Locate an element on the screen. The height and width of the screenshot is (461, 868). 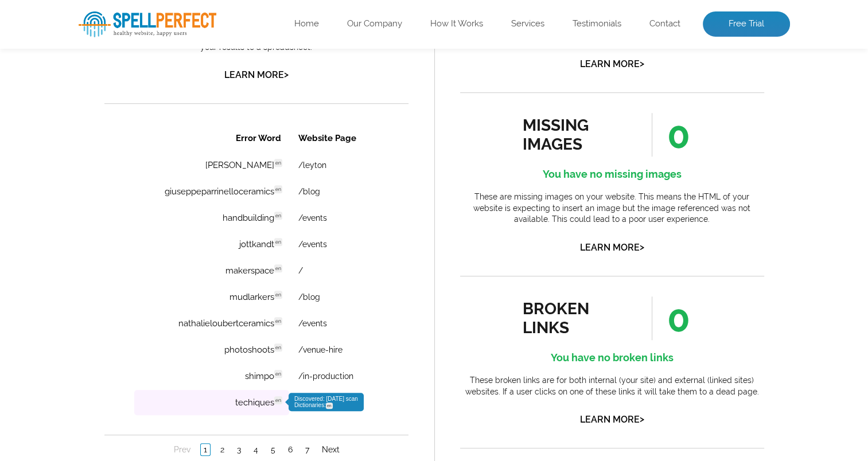
a: /leyton is located at coordinates (208, 41).